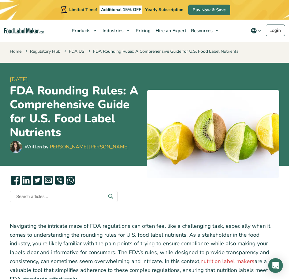 The height and width of the screenshot is (279, 289). I want to click on span: Limited Time!, so click(83, 9).